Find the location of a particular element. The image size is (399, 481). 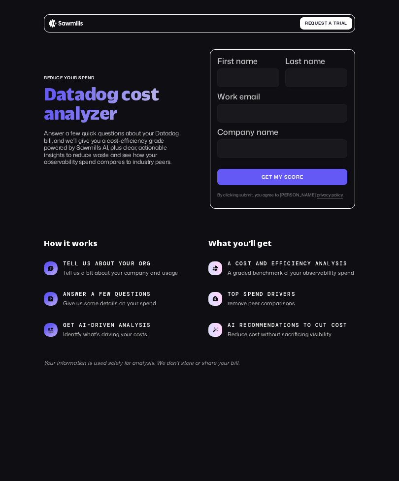

span: r is located at coordinates (338, 23).